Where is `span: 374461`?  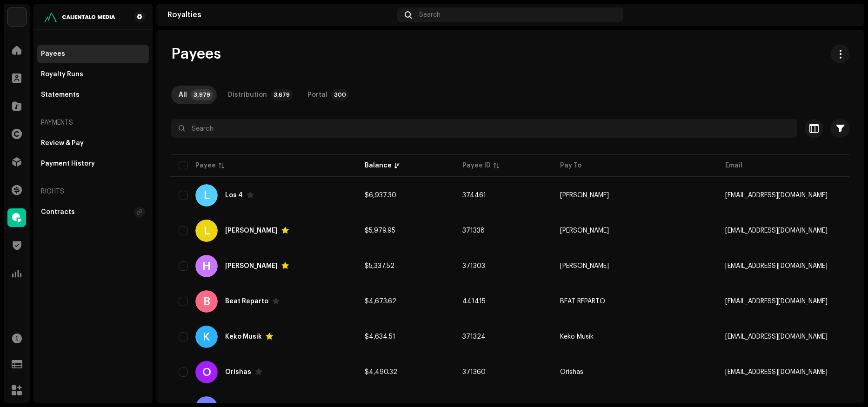 span: 374461 is located at coordinates (474, 195).